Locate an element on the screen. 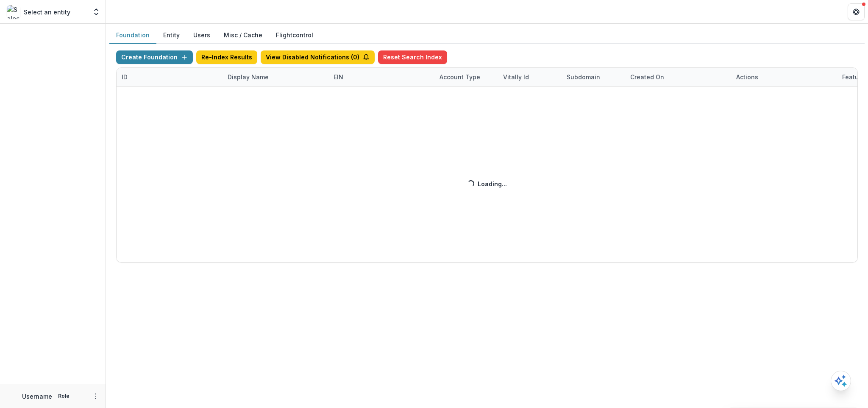 The image size is (868, 408). button: Misc / Cache is located at coordinates (243, 35).